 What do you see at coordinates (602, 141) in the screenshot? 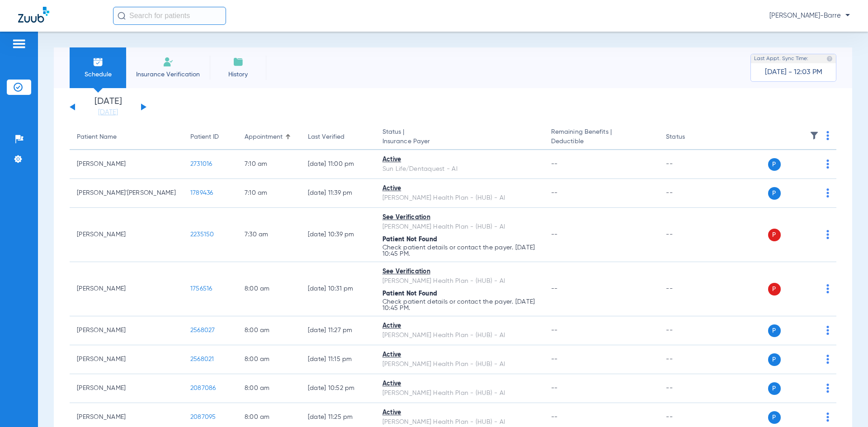
I see `span: Deductible` at bounding box center [602, 141].